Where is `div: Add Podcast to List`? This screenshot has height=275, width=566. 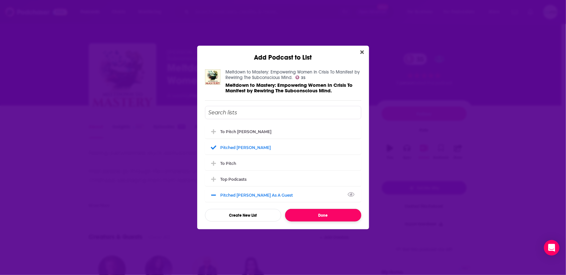
div: Add Podcast to List is located at coordinates (283, 53).